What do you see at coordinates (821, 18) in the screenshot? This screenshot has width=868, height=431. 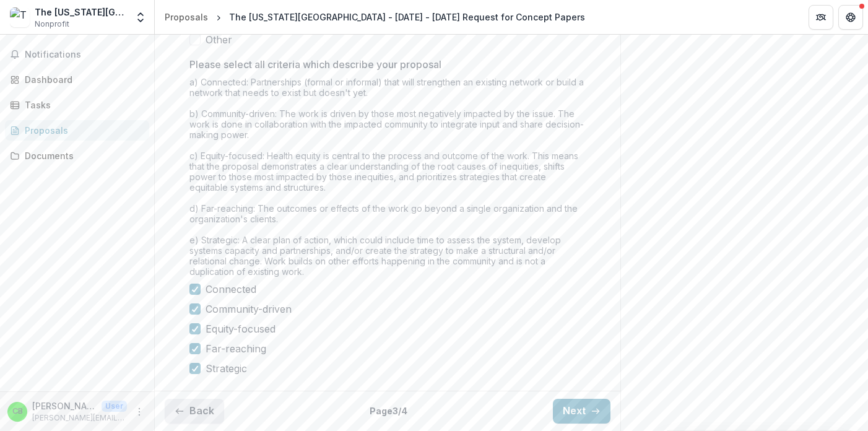 I see `button: Partners` at bounding box center [821, 18].